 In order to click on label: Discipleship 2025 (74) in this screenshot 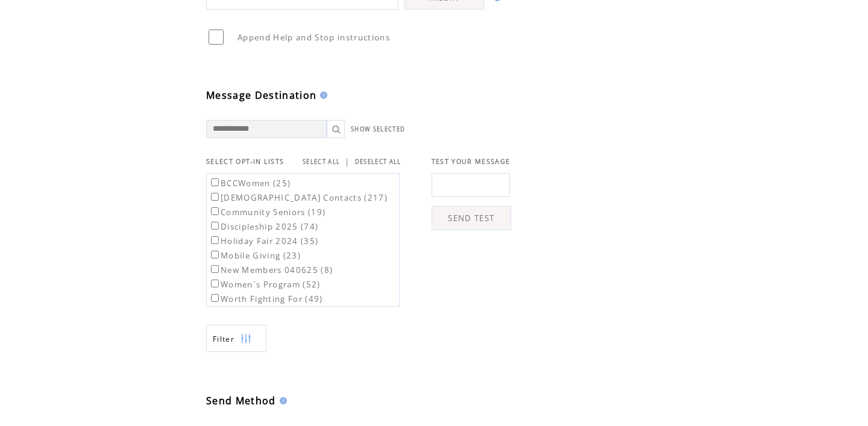, I will do `click(263, 226)`.